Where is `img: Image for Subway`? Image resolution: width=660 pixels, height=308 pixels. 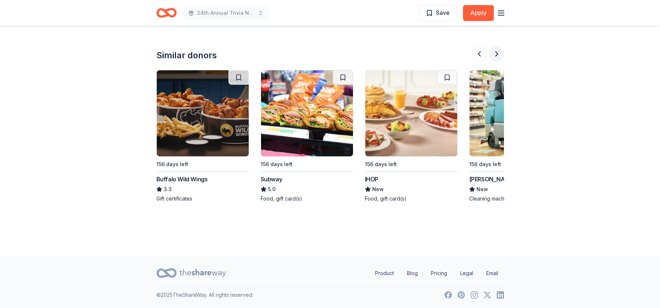 img: Image for Subway is located at coordinates (307, 113).